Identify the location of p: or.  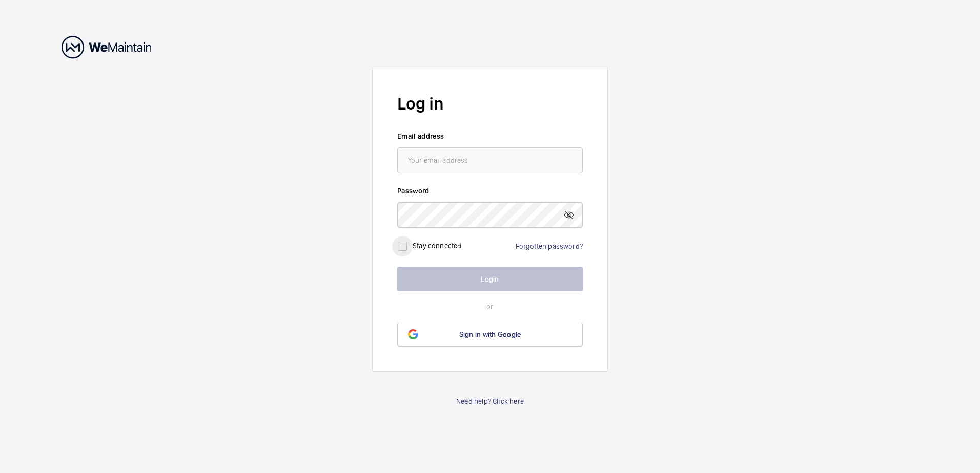
(490, 307).